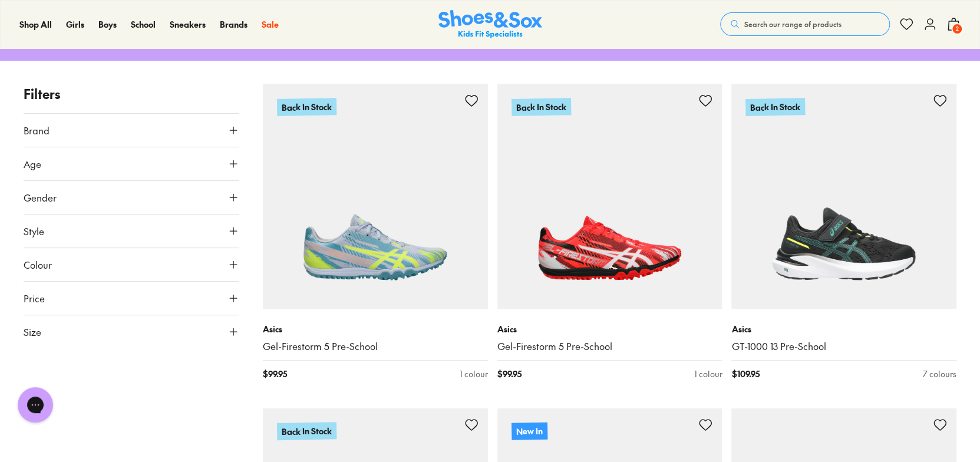 Image resolution: width=980 pixels, height=462 pixels. What do you see at coordinates (187, 24) in the screenshot?
I see `a: Sneakers` at bounding box center [187, 24].